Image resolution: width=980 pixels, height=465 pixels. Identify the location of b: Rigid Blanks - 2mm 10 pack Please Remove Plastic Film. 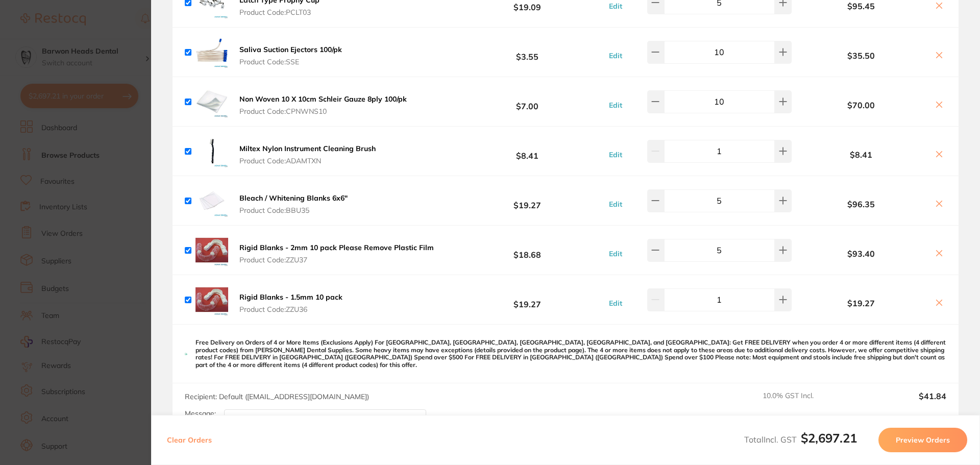
(336, 248).